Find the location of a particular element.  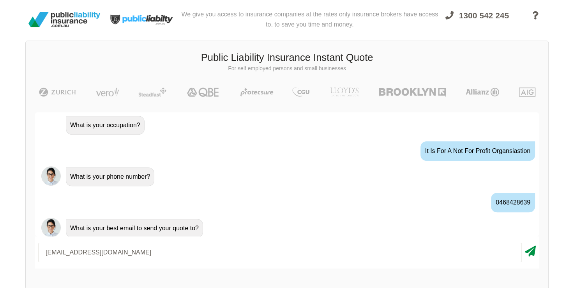

div: What is your occupation? is located at coordinates (105, 125).